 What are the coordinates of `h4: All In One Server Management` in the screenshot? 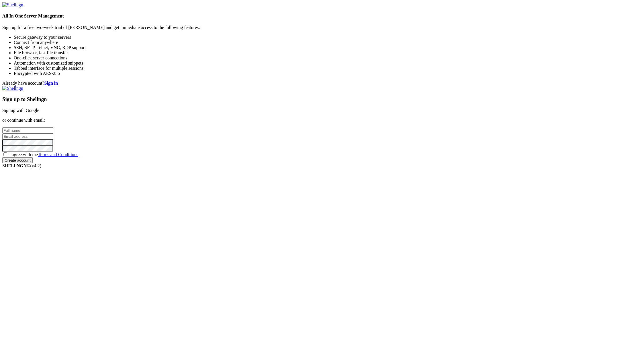 It's located at (322, 16).